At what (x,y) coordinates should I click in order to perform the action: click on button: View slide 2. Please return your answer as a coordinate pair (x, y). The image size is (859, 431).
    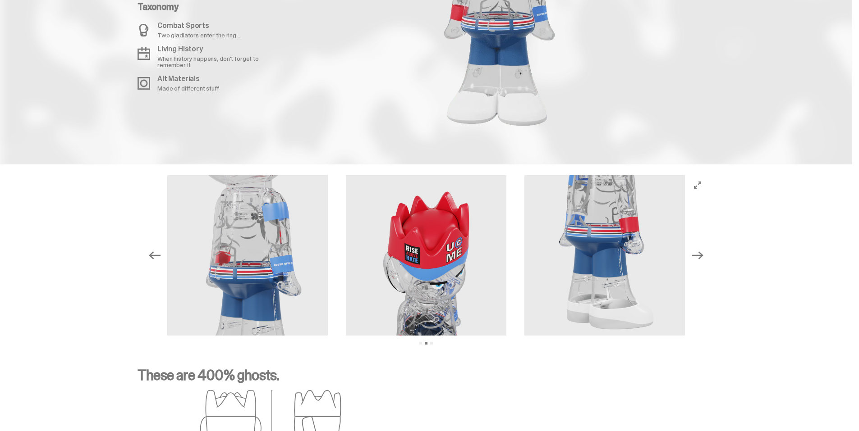
    Looking at the image, I should click on (426, 344).